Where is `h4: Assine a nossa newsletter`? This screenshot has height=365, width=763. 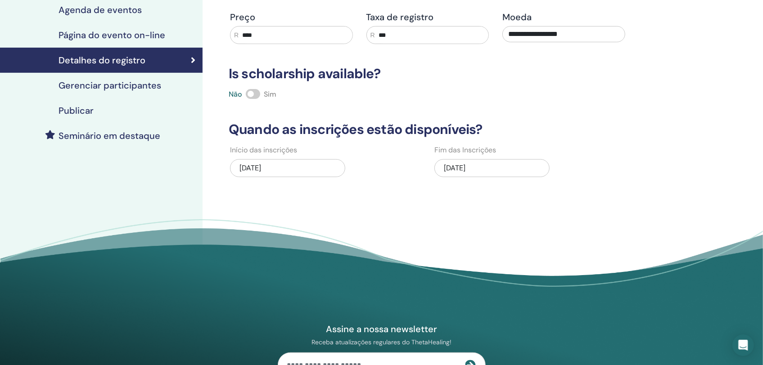
h4: Assine a nossa newsletter is located at coordinates (382, 329).